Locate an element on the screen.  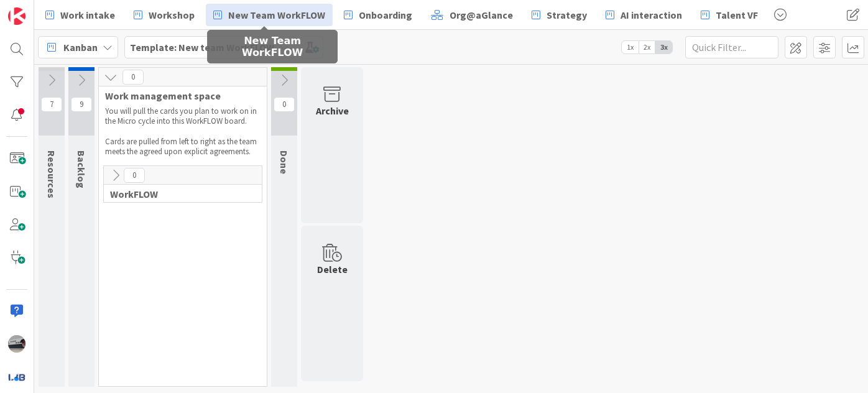
span: WorkFLOW is located at coordinates (178, 194).